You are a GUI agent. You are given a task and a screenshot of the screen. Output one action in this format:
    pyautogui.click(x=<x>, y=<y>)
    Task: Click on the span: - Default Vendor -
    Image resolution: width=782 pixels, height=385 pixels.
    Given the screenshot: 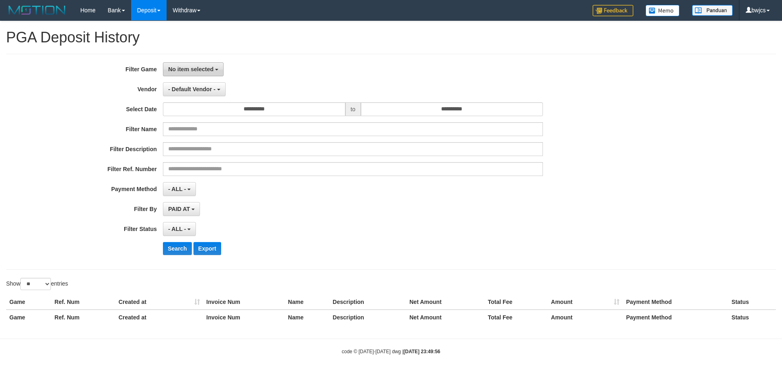 What is the action you would take?
    pyautogui.click(x=192, y=89)
    